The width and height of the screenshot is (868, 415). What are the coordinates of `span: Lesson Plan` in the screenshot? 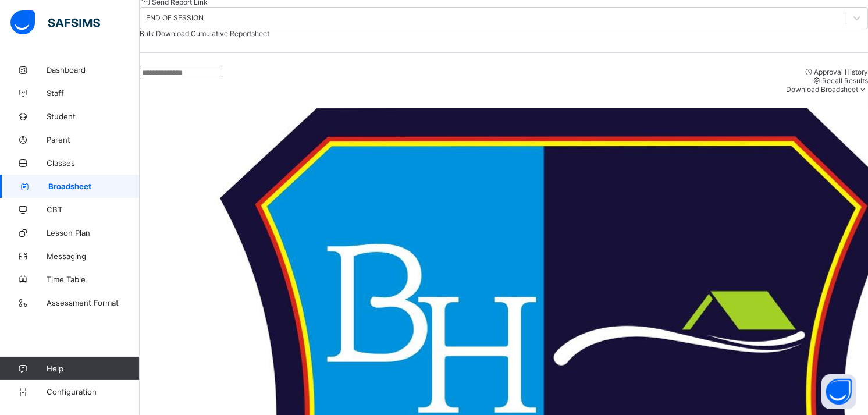 It's located at (93, 233).